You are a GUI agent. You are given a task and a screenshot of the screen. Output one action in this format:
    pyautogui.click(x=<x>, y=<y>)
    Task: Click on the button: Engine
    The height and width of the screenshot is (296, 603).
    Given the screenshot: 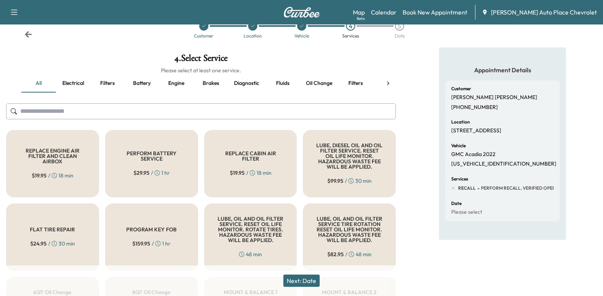 What is the action you would take?
    pyautogui.click(x=176, y=83)
    